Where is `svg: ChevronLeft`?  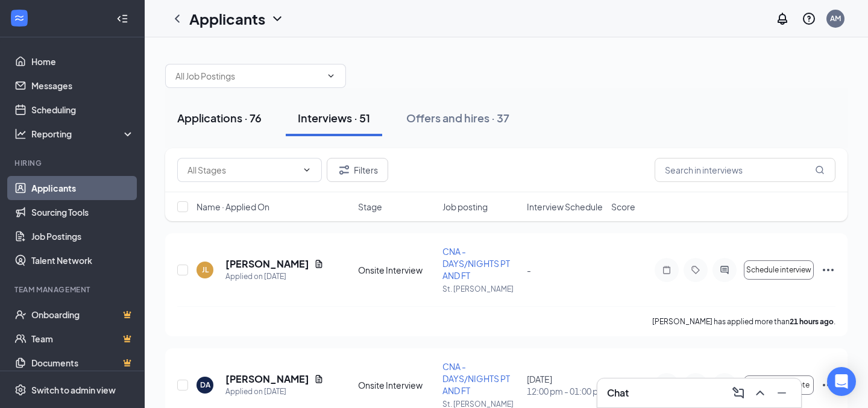 svg: ChevronLeft is located at coordinates (177, 19).